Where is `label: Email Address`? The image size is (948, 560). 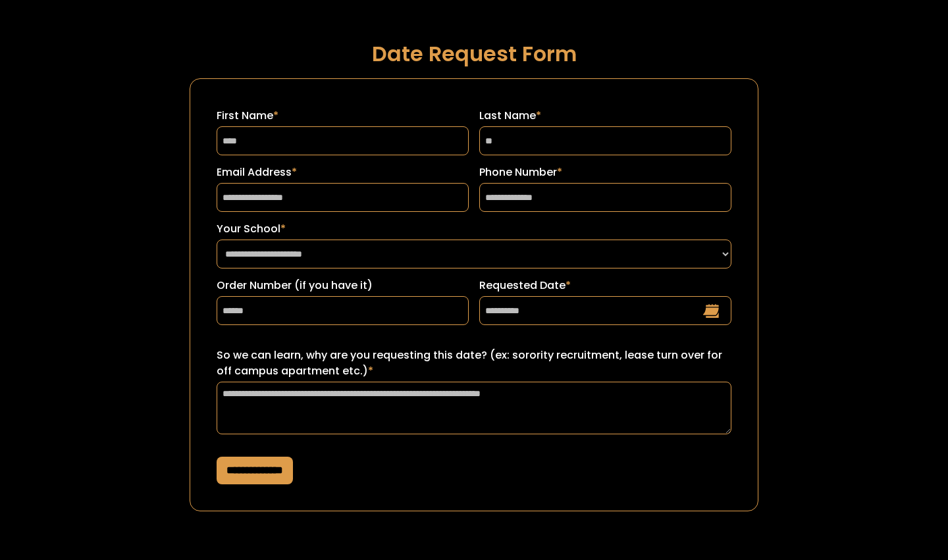 label: Email Address is located at coordinates (343, 172).